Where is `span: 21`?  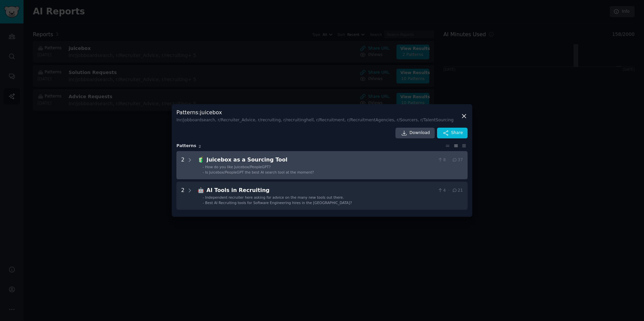 span: 21 is located at coordinates (457, 191).